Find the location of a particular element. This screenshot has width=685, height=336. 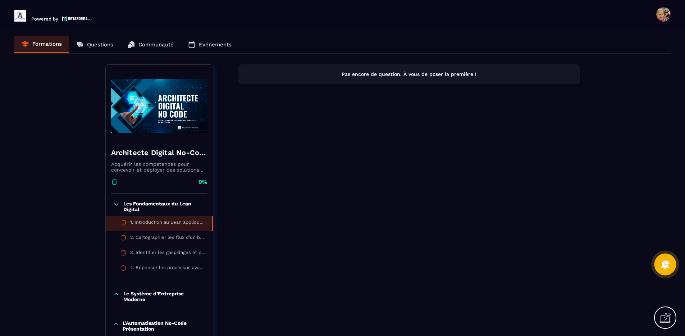

p: Acquérir les compétences pour concevoir et déployer des solutions digitales sans coder, accompagn... is located at coordinates (159, 167).